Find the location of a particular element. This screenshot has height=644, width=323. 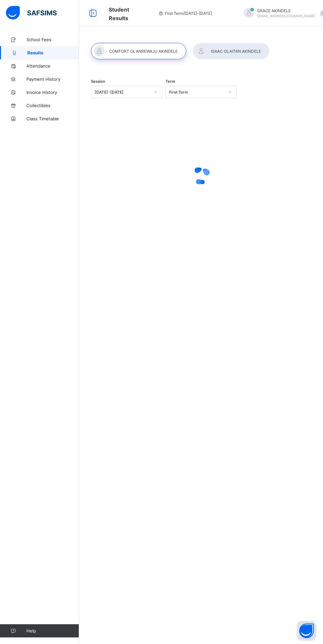

span: Payment History is located at coordinates (53, 79).